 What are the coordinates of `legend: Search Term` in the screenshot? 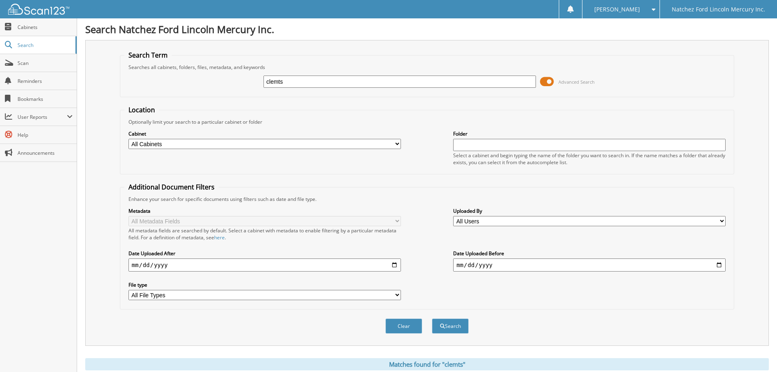 It's located at (148, 55).